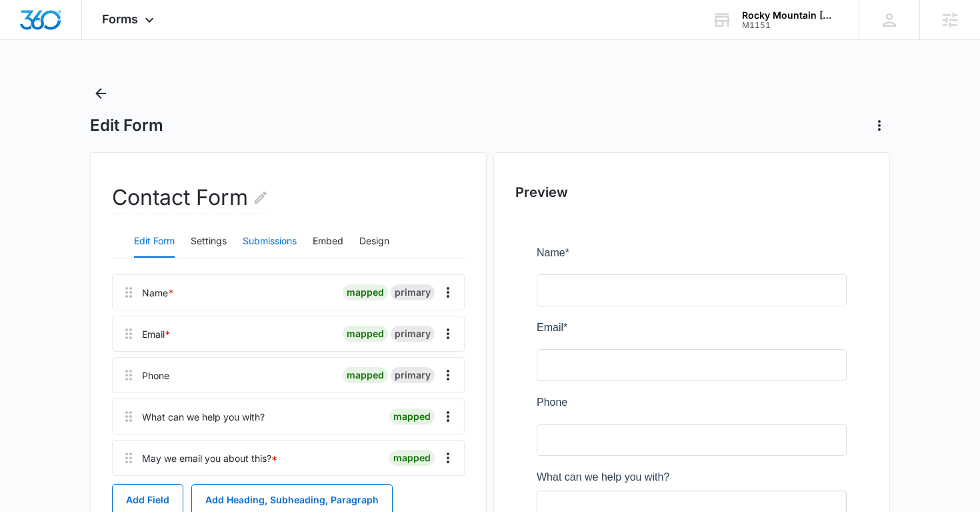 This screenshot has width=980, height=512. What do you see at coordinates (158, 293) in the screenshot?
I see `div: Name` at bounding box center [158, 293].